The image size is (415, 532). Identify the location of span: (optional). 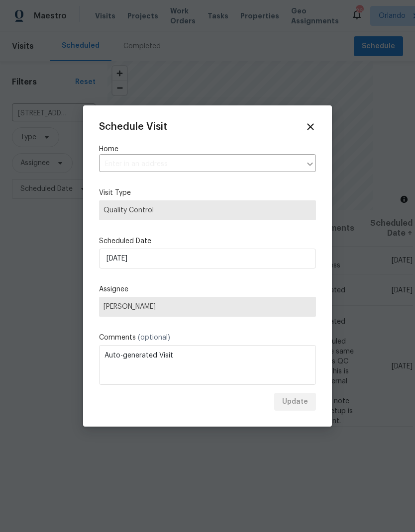
(154, 338).